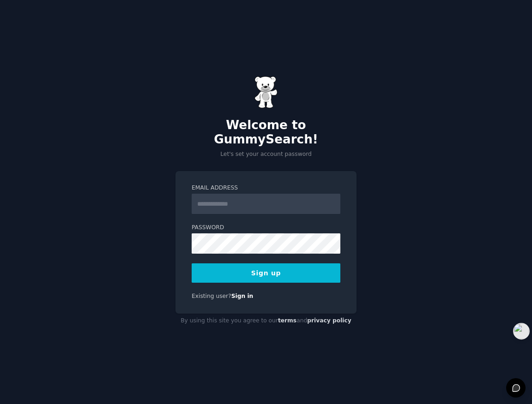 This screenshot has width=532, height=404. Describe the element at coordinates (243, 296) in the screenshot. I see `a: Sign in` at that location.